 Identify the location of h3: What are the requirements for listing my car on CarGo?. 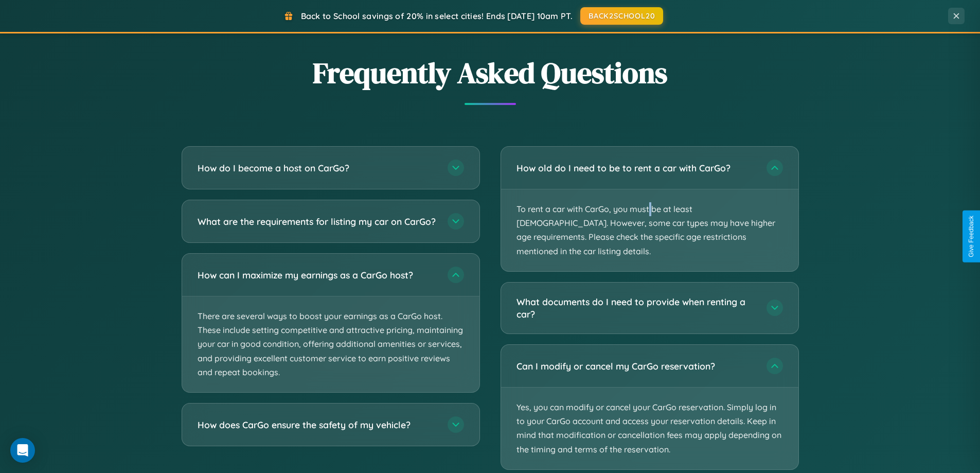
(317, 221).